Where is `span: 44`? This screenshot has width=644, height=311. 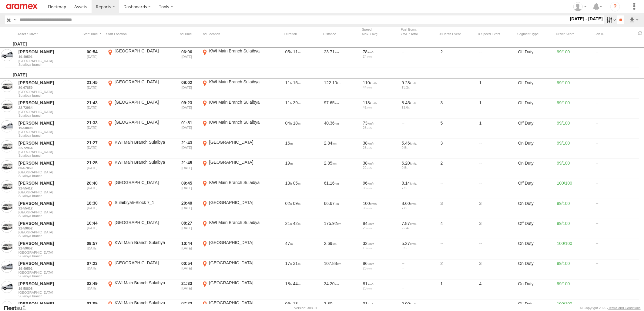 span: 44 is located at coordinates (297, 284).